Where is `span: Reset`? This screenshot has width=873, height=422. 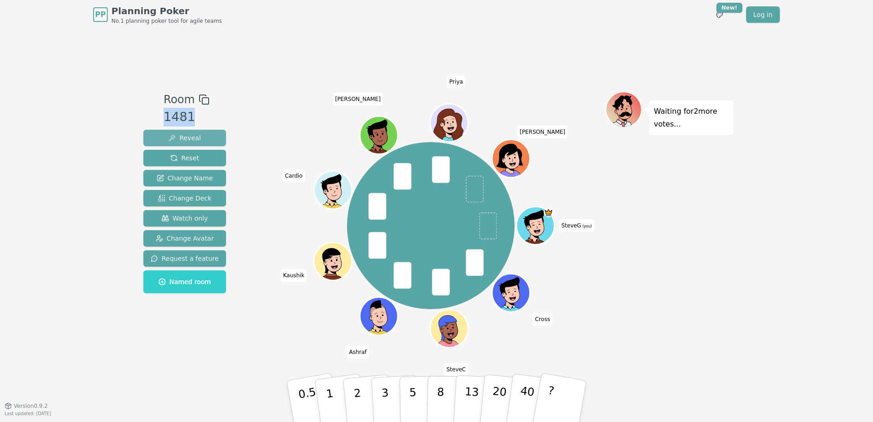
span: Reset is located at coordinates (184, 158).